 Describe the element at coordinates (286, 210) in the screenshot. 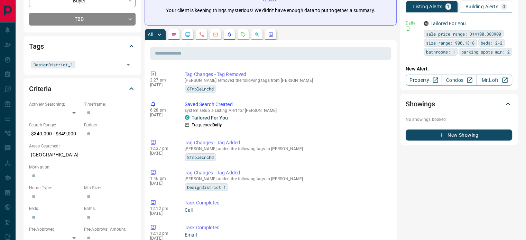

I see `p: Call` at that location.